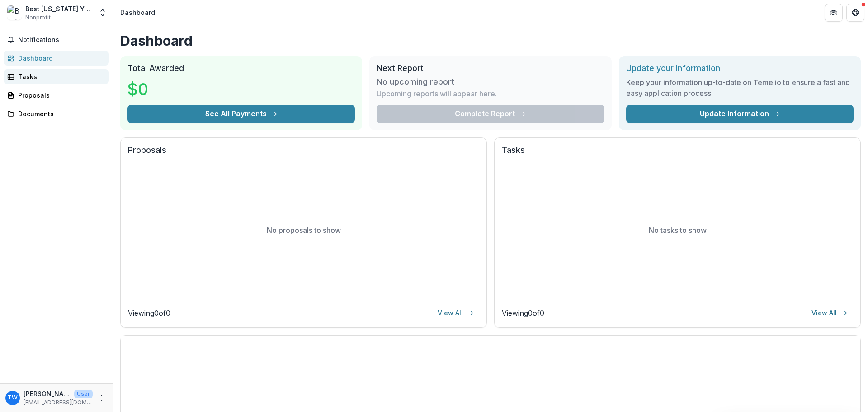 Image resolution: width=868 pixels, height=412 pixels. What do you see at coordinates (60, 76) in the screenshot?
I see `div: Tasks` at bounding box center [60, 76].